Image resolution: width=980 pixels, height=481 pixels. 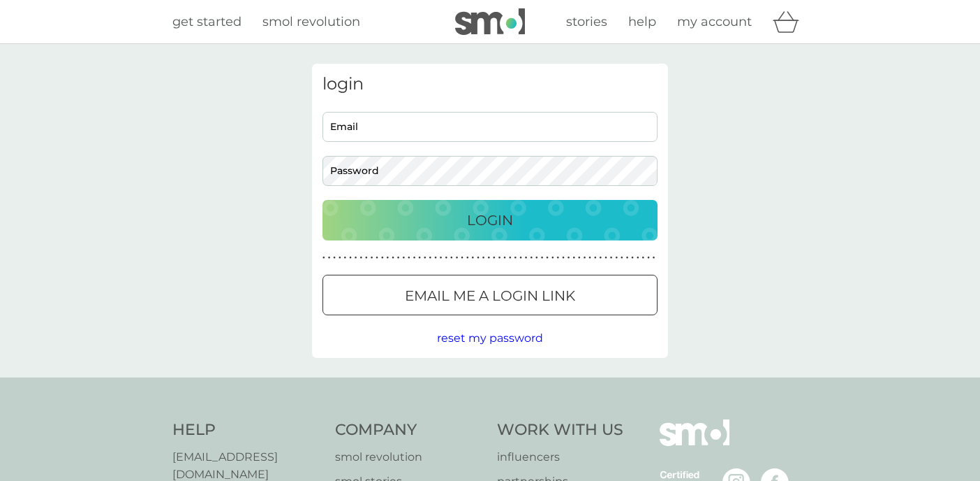 What do you see at coordinates (642, 22) in the screenshot?
I see `span: help` at bounding box center [642, 22].